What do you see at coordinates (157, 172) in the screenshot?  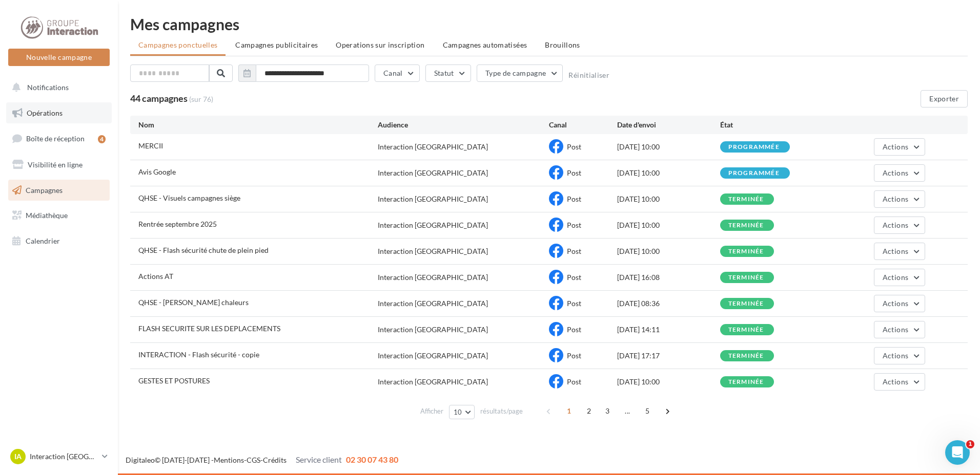 I see `span: Avis Google` at bounding box center [157, 172].